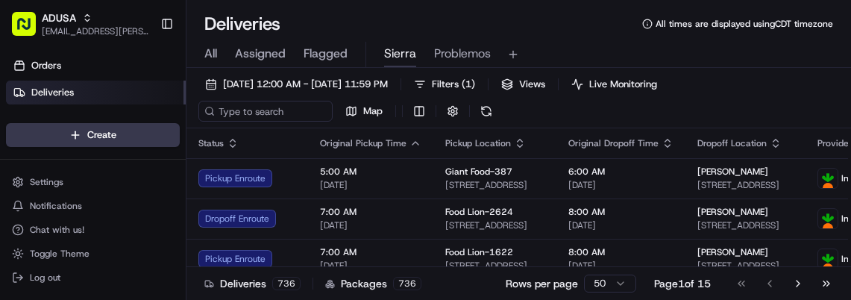 This screenshot has height=300, width=851. What do you see at coordinates (614, 84) in the screenshot?
I see `button: Live Monitoring` at bounding box center [614, 84].